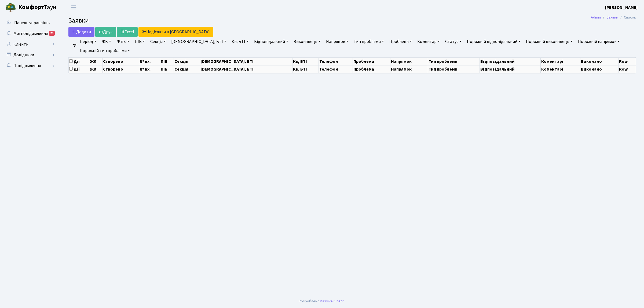 This screenshot has height=308, width=644. Describe the element at coordinates (337, 42) in the screenshot. I see `a: Напрямок` at that location.